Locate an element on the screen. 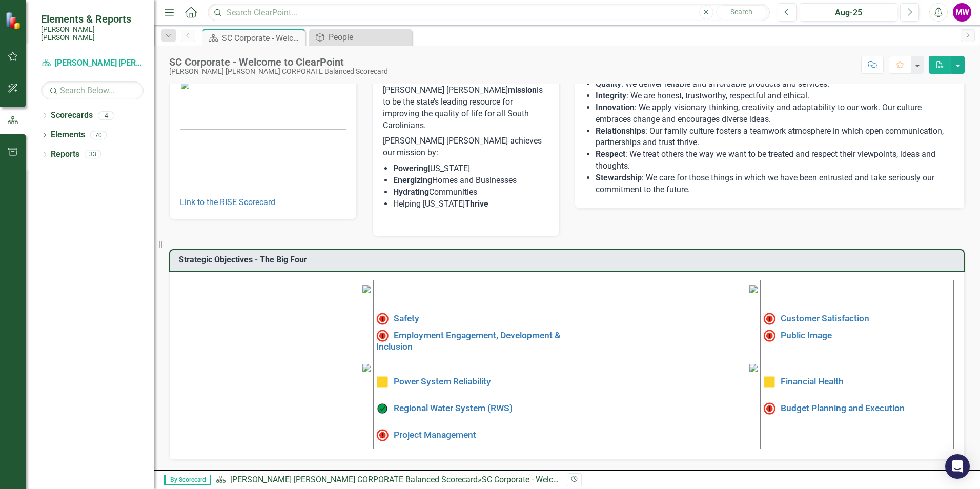 This screenshot has width=980, height=489. a: People is located at coordinates (361, 37).